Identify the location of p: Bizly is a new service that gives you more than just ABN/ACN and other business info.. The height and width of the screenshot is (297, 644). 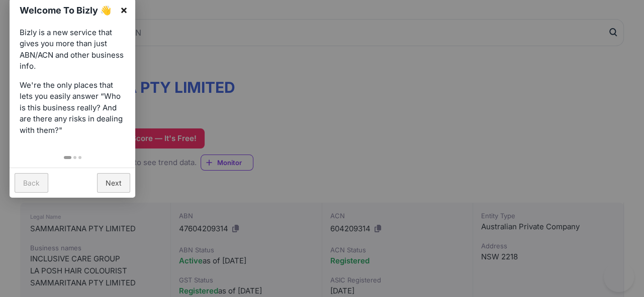
(72, 50).